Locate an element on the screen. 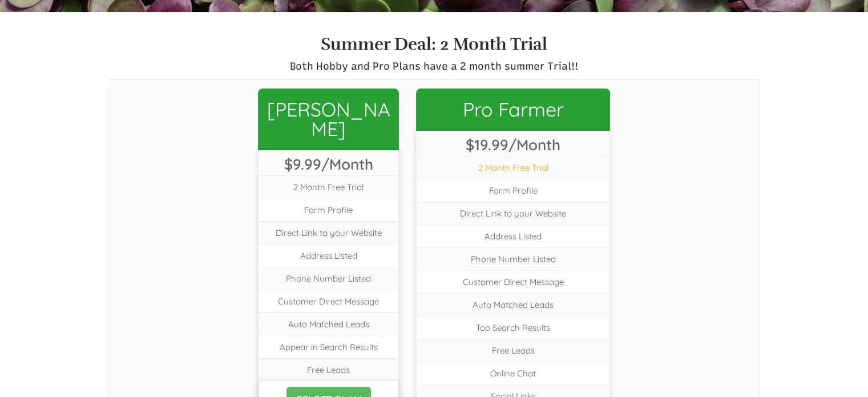 The image size is (868, 397). span: Both Hobby and Pro Plans have a 2 month summer Trial!! is located at coordinates (434, 66).